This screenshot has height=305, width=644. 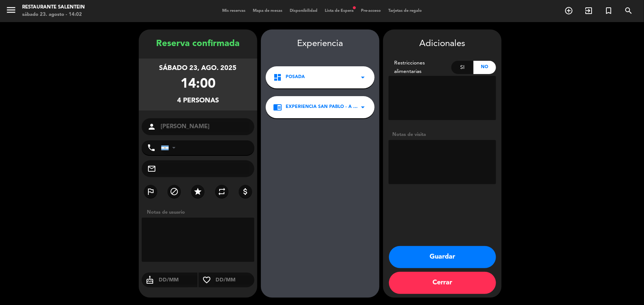 I want to click on span: Posada, so click(x=295, y=77).